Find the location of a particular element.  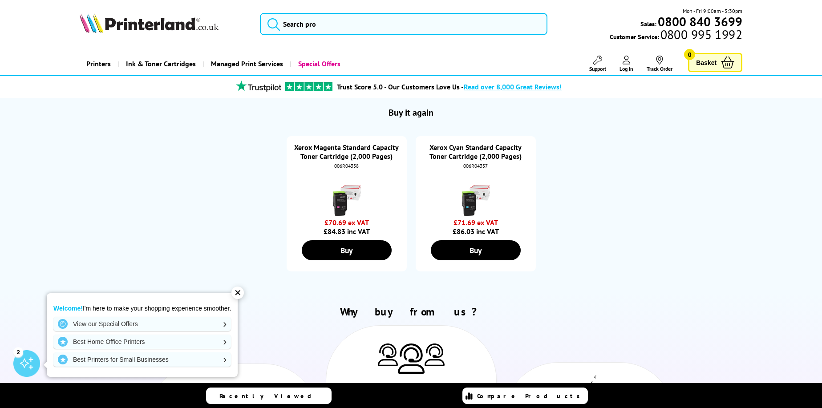

a: Basket 0 is located at coordinates (715, 62).